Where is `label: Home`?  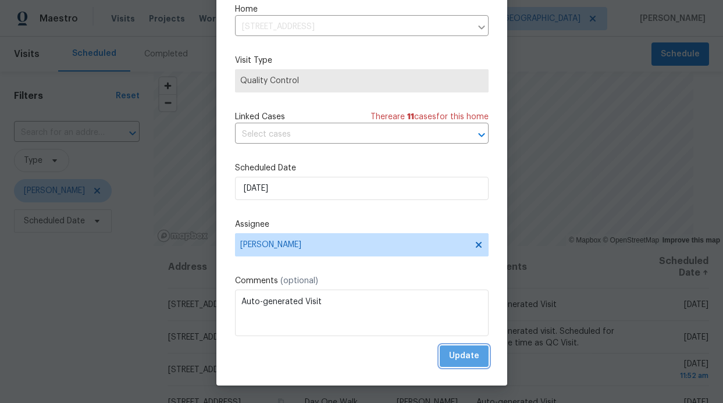
label: Home is located at coordinates (362, 9).